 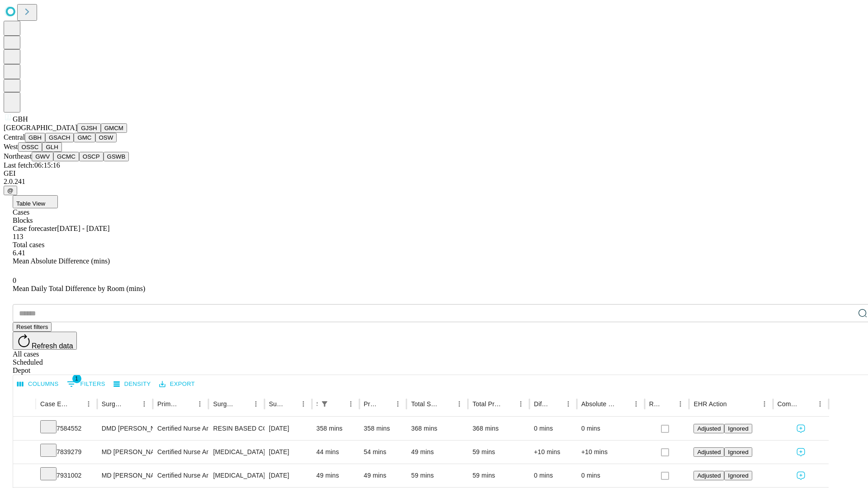 I want to click on span: Refresh data, so click(x=52, y=346).